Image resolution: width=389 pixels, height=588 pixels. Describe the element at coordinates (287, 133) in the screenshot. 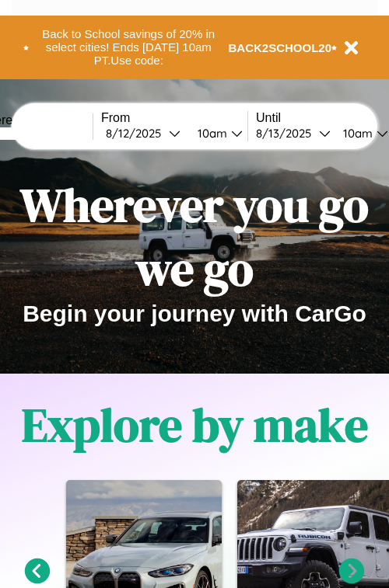

I see `div: 8 / 13 / 2025` at that location.